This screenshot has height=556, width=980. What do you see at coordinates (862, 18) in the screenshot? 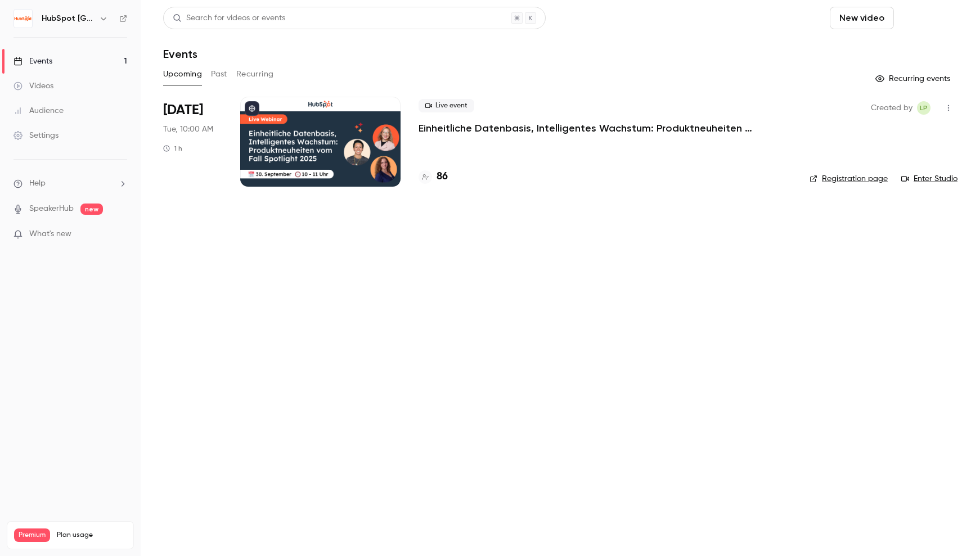
I see `button: New video` at bounding box center [862, 18].